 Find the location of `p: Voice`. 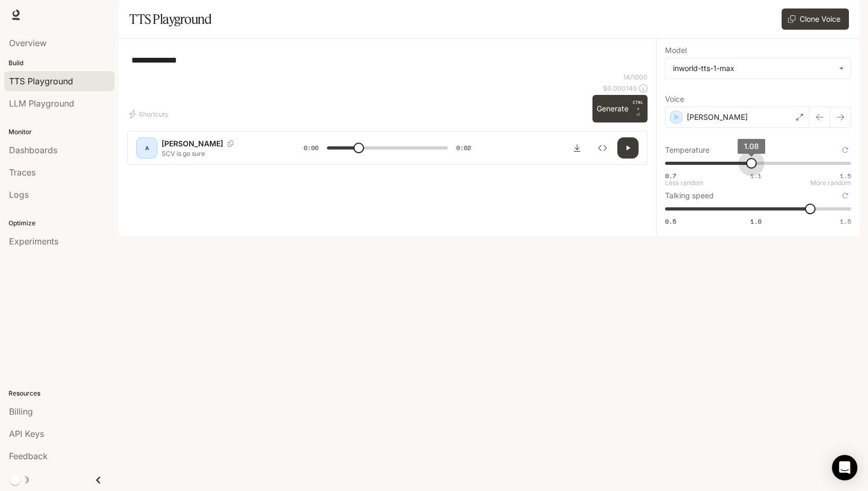

p: Voice is located at coordinates (675, 99).